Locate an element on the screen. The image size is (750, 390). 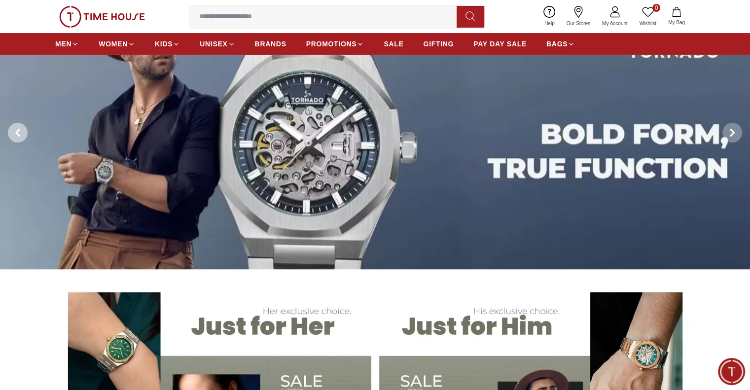
span: My Bag is located at coordinates (677, 22).